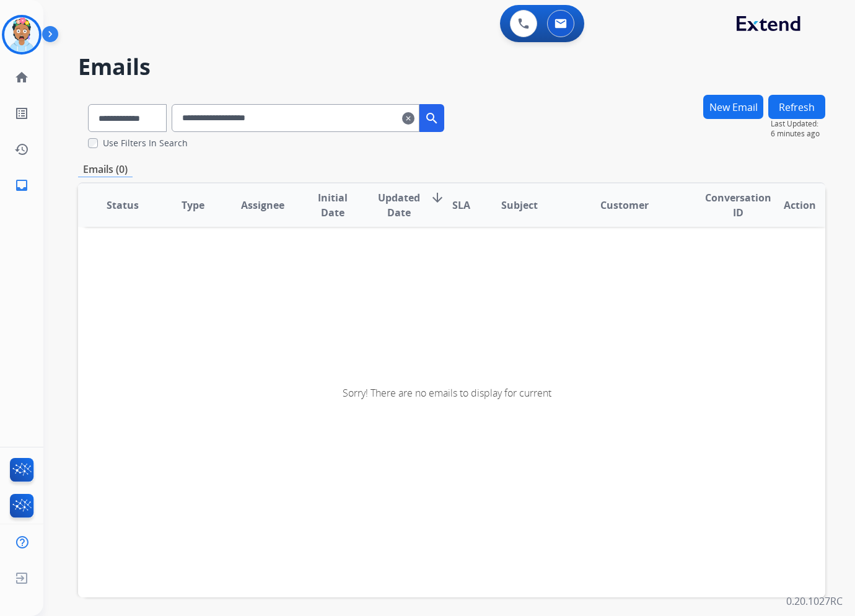 This screenshot has width=855, height=616. What do you see at coordinates (437, 197) in the screenshot?
I see `mat-icon: arrow_downward` at bounding box center [437, 197].